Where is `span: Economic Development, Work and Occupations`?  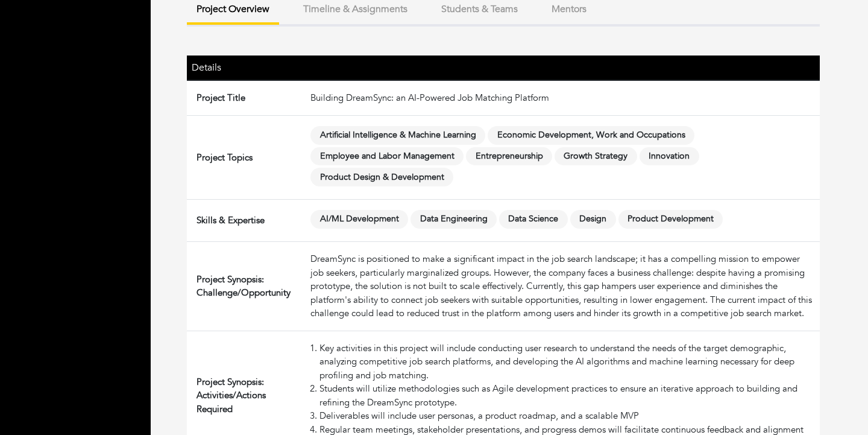
span: Economic Development, Work and Occupations is located at coordinates (591, 135).